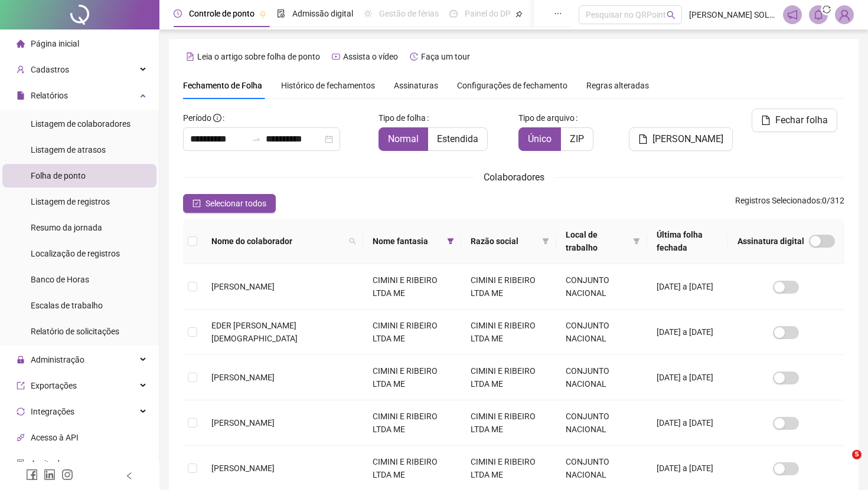 Image resolution: width=868 pixels, height=490 pixels. I want to click on span: Exportações, so click(54, 386).